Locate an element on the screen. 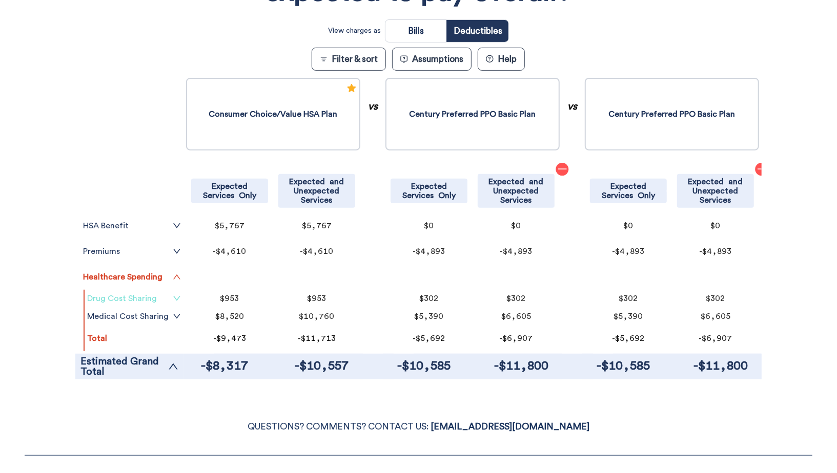  p: Consumer Choice/Value HSA Plan is located at coordinates (273, 114).